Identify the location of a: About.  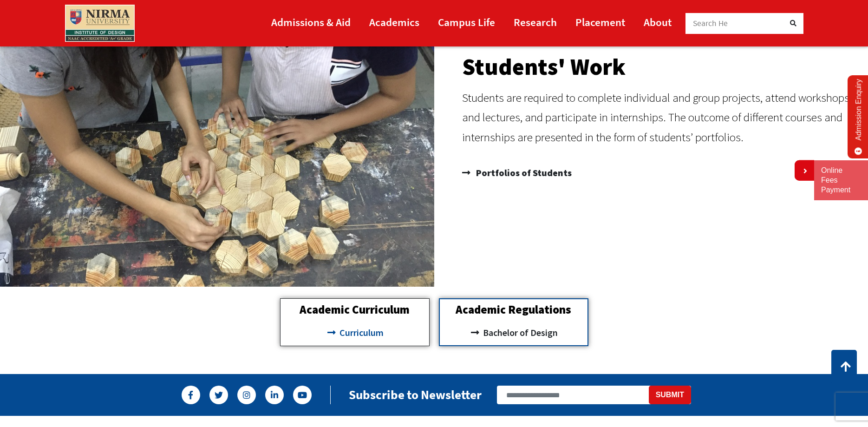
(658, 22).